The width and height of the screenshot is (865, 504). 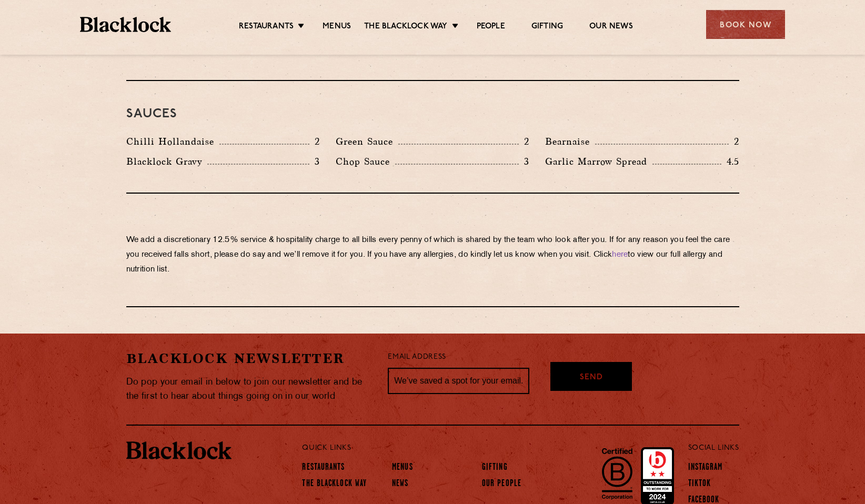 What do you see at coordinates (167, 161) in the screenshot?
I see `p: Blacklock Gravy` at bounding box center [167, 161].